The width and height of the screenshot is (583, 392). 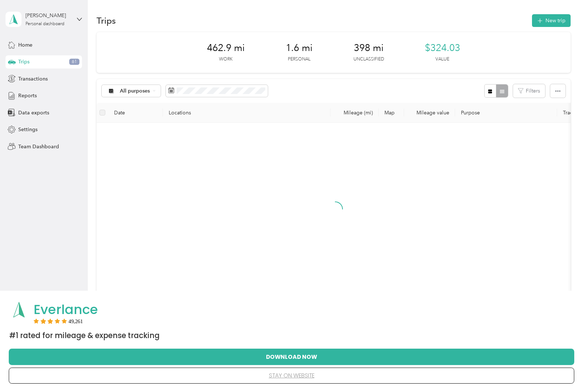 What do you see at coordinates (506, 113) in the screenshot?
I see `th: Purpose` at bounding box center [506, 113].